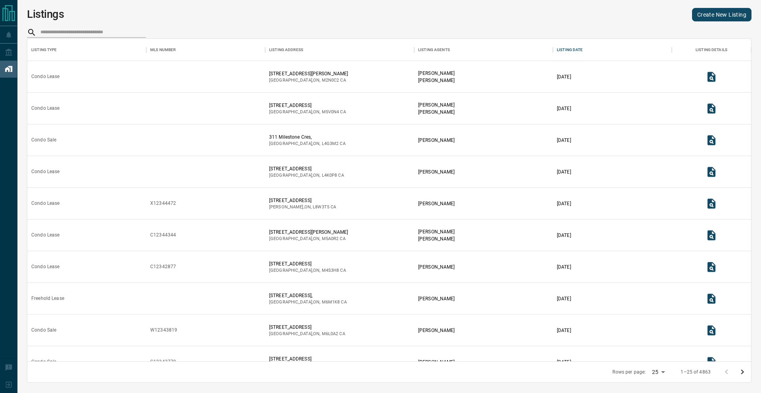 This screenshot has width=761, height=393. I want to click on span: m6l0a2, so click(330, 334).